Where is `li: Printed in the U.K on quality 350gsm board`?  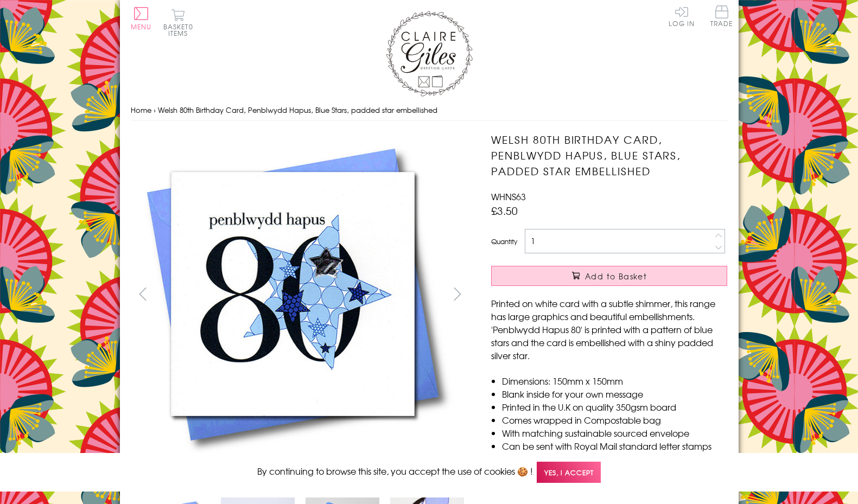
li: Printed in the U.K on quality 350gsm board is located at coordinates (614, 407).